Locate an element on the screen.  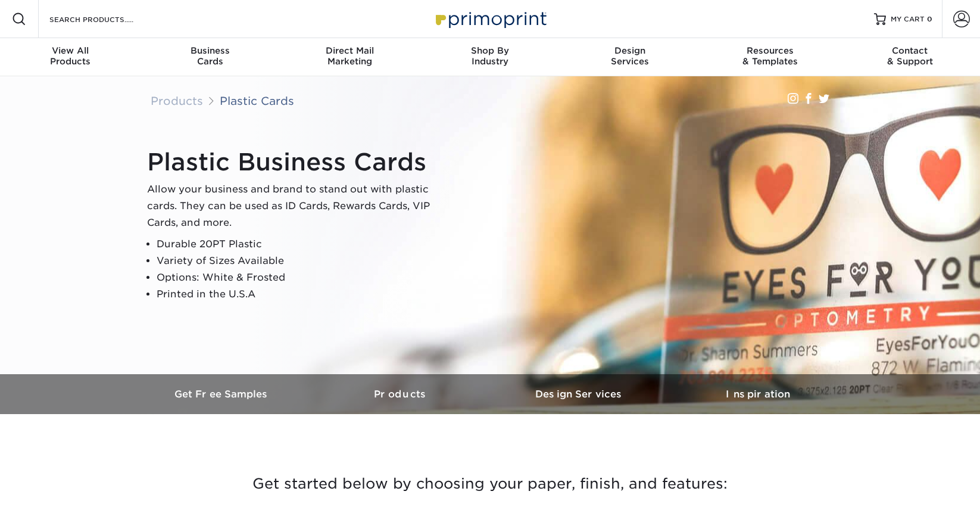
div: Industry is located at coordinates (489, 56).